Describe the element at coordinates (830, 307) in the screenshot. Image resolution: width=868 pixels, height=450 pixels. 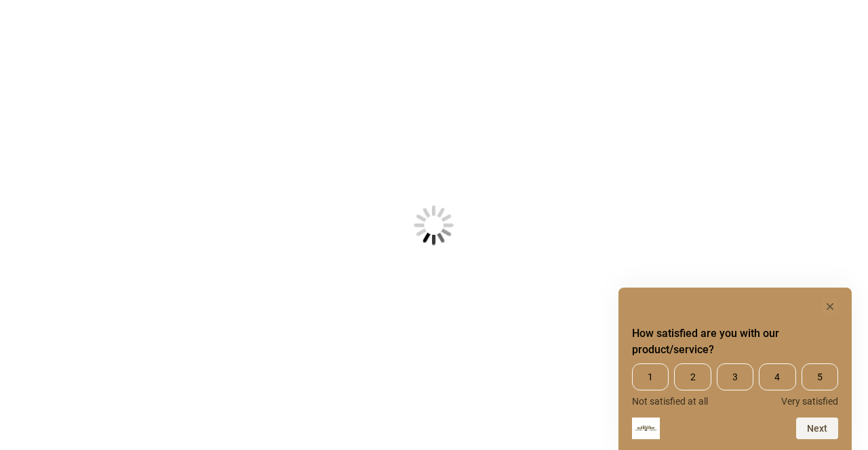
I see `button: Hide survey` at that location.